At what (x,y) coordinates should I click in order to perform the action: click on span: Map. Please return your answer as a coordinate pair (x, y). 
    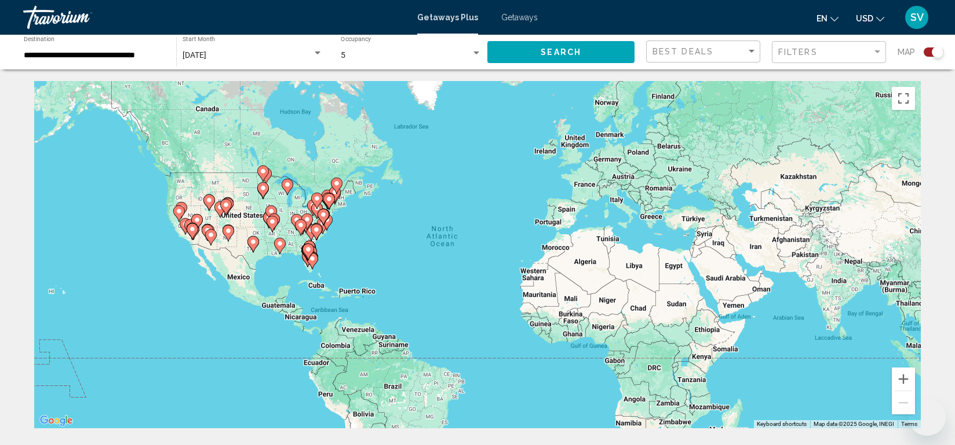
    Looking at the image, I should click on (906, 52).